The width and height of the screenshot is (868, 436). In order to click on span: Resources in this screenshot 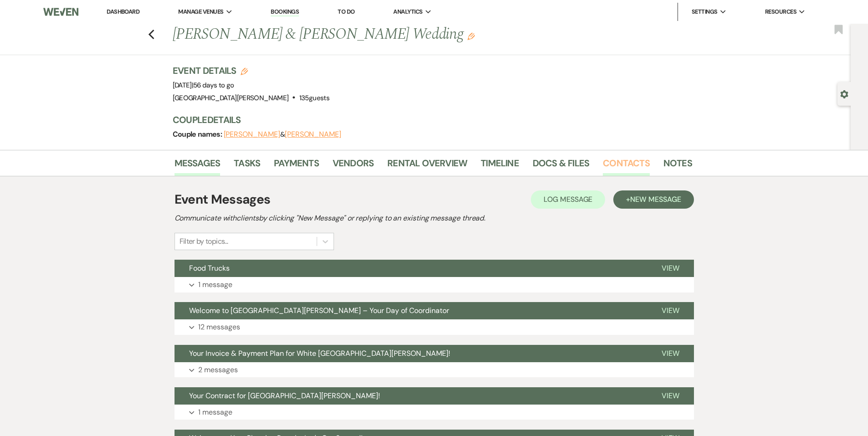, I will do `click(781, 12)`.